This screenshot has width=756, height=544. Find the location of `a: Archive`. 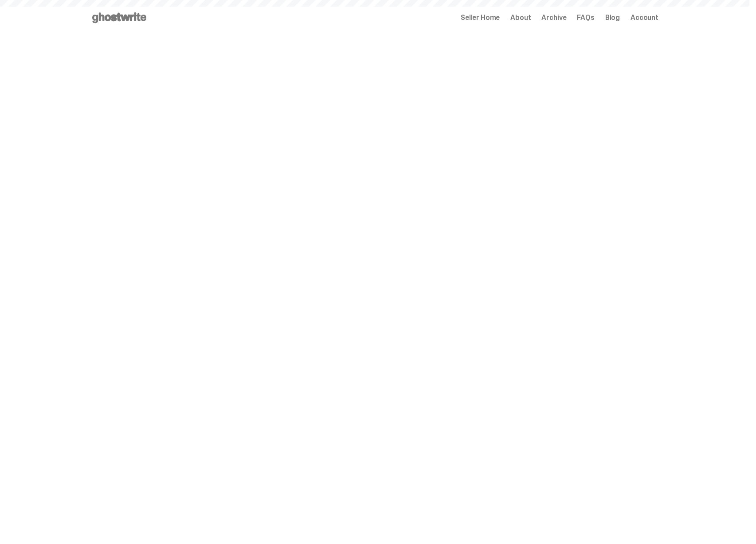

a: Archive is located at coordinates (554, 18).